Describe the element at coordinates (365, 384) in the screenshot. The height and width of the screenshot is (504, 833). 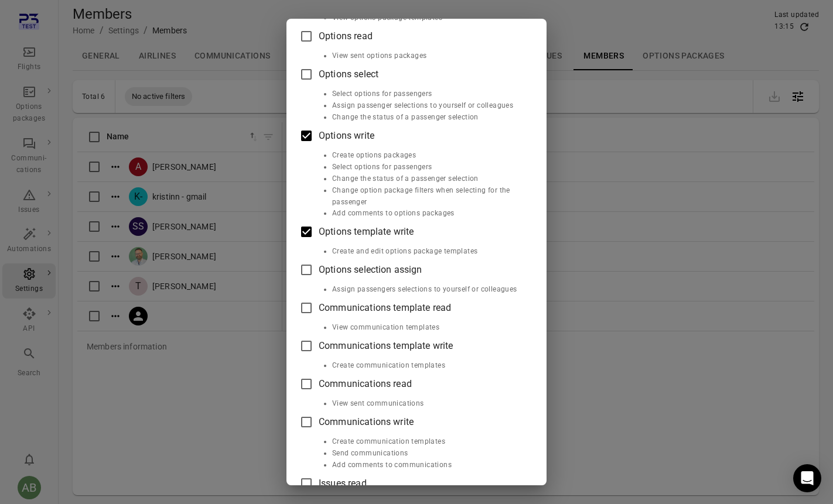
I see `span: Communications read` at that location.